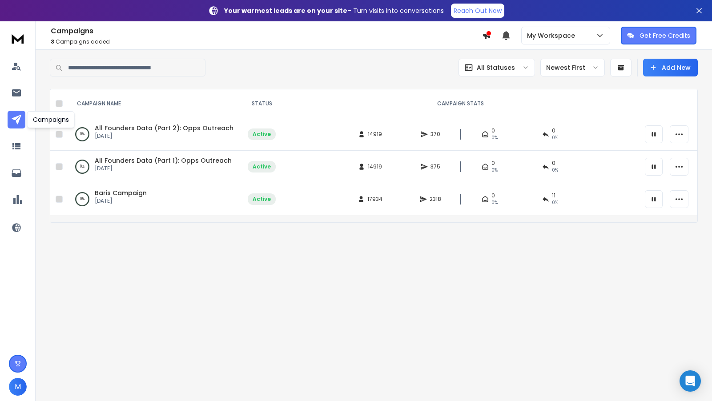 The height and width of the screenshot is (401, 712). I want to click on span: 370, so click(436, 134).